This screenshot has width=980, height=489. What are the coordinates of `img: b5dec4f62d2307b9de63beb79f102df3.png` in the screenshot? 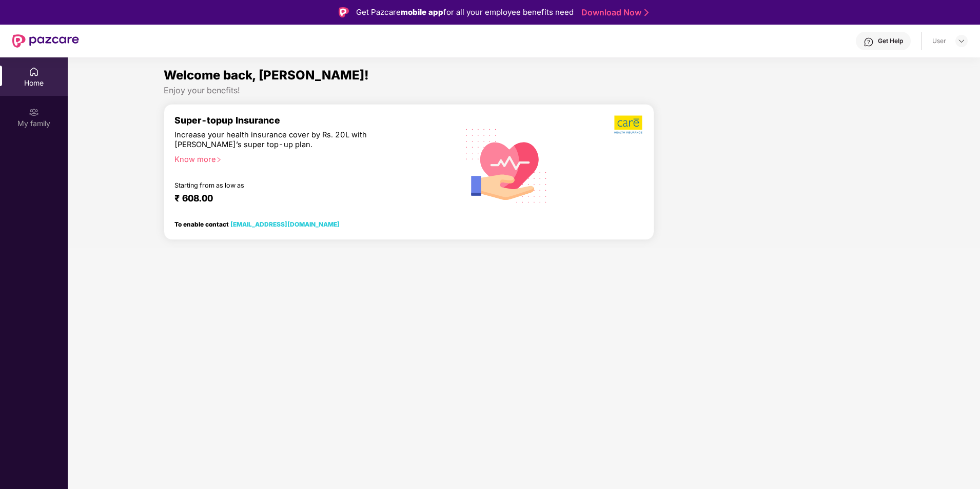 It's located at (629, 125).